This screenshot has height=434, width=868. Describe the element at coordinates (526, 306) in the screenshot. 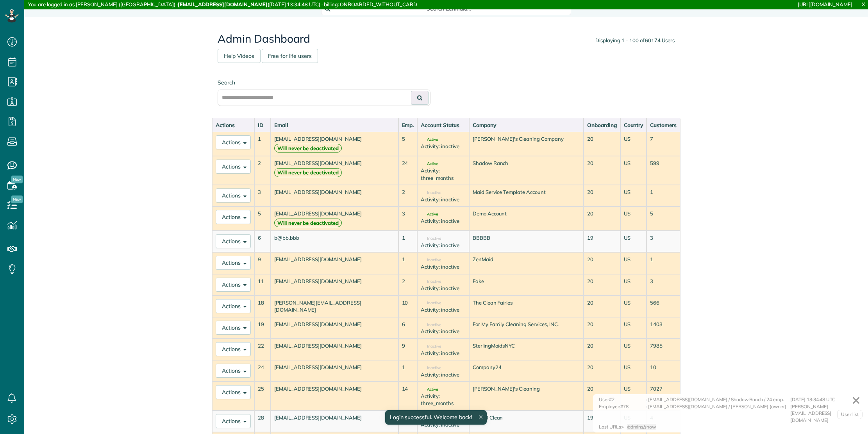

I see `td: The Clean Fairies` at that location.